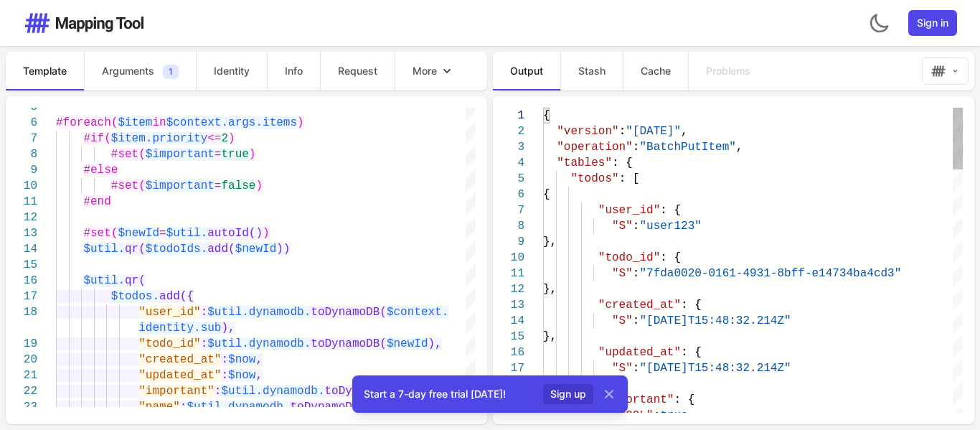 The height and width of the screenshot is (430, 980). What do you see at coordinates (235, 154) in the screenshot?
I see `span: true` at bounding box center [235, 154].